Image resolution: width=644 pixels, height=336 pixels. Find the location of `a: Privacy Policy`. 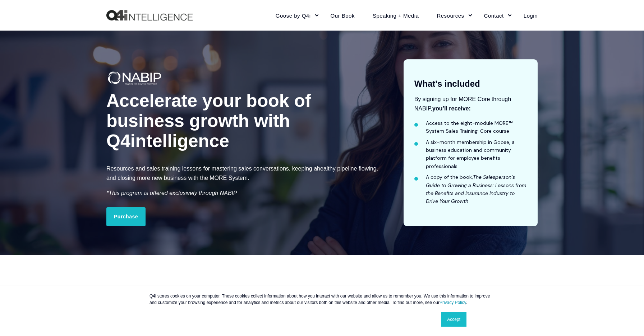

a: Privacy Policy is located at coordinates (453, 303).